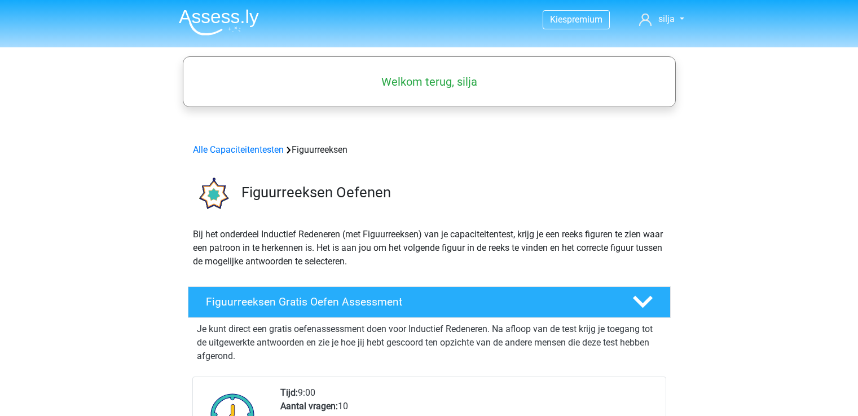 This screenshot has width=858, height=416. Describe the element at coordinates (429, 150) in the screenshot. I see `div: Figuurreeksen` at that location.